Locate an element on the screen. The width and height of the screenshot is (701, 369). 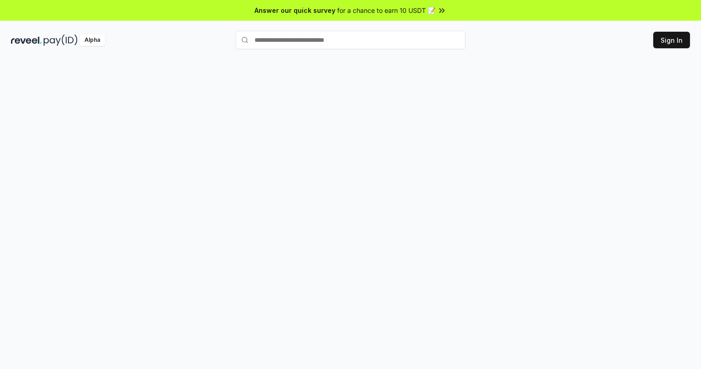
div: Alpha is located at coordinates (92, 40).